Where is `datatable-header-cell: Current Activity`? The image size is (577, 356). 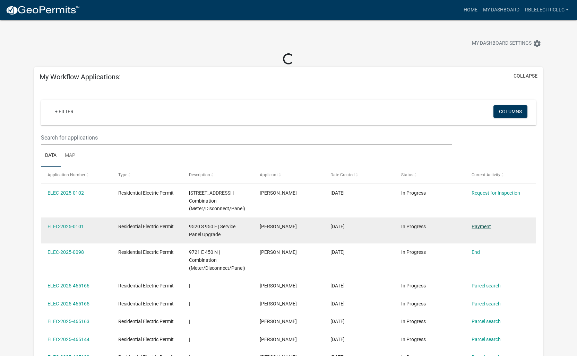 datatable-header-cell: Current Activity is located at coordinates (500, 175).